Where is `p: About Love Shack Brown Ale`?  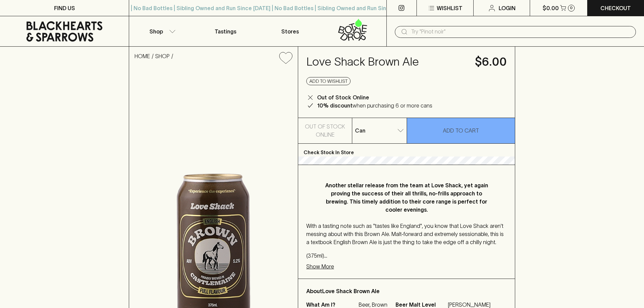 p: About Love Shack Brown Ale is located at coordinates (406, 291).